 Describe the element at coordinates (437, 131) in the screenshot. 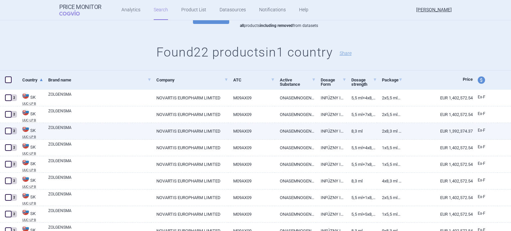

I see `a: EUR 1,392,374.37` at that location.